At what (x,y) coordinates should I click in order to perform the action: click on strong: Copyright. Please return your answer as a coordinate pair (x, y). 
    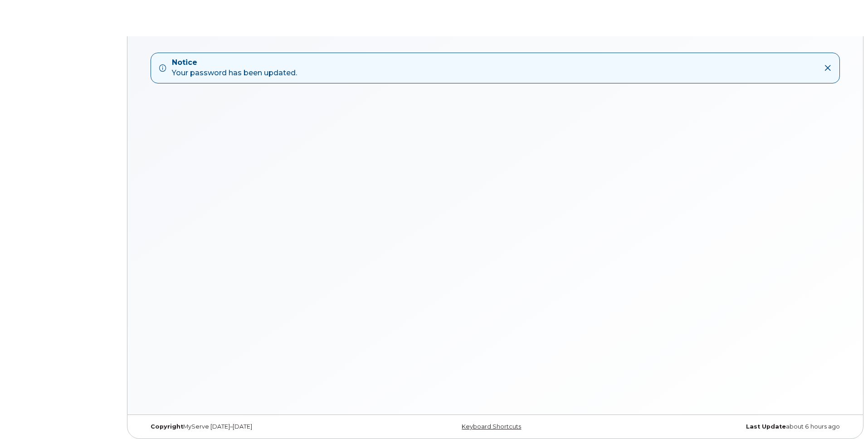
    Looking at the image, I should click on (167, 427).